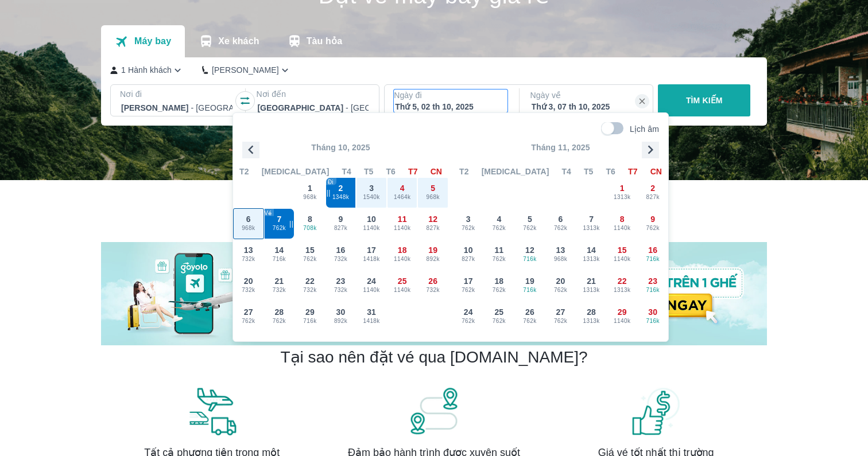 This screenshot has height=456, width=868. Describe the element at coordinates (310, 224) in the screenshot. I see `button: 8708k` at that location.